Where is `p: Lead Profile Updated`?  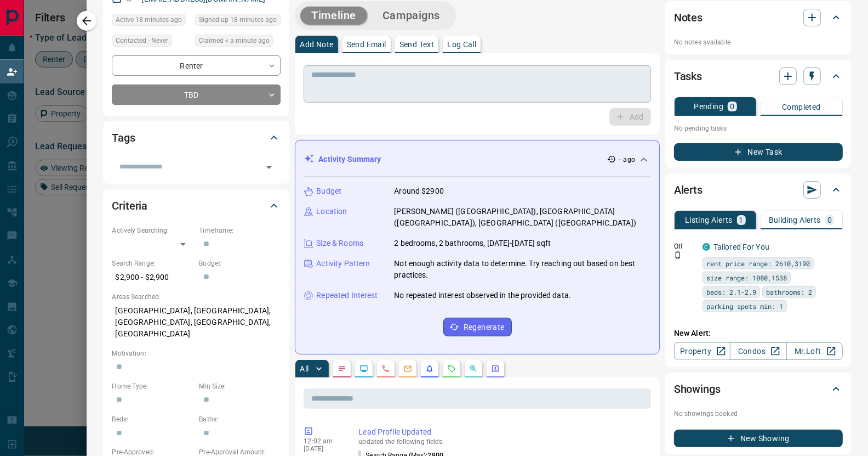 p: Lead Profile Updated is located at coordinates (502, 432).